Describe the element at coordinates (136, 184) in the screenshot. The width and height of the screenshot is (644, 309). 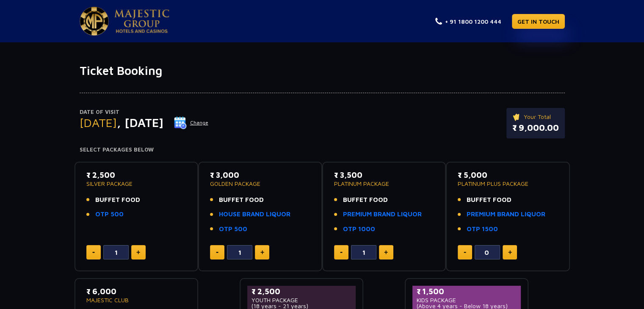
I see `p: SILVER PACKAGE` at that location.